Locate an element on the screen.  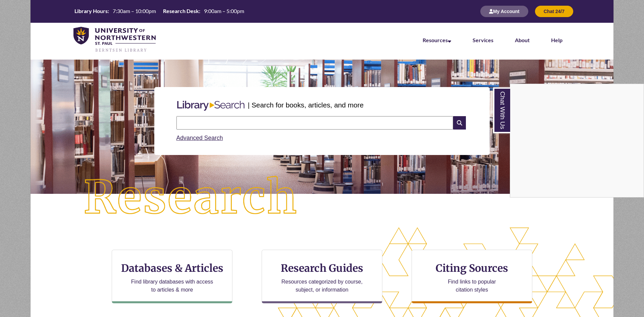
a: Services is located at coordinates (483, 40).